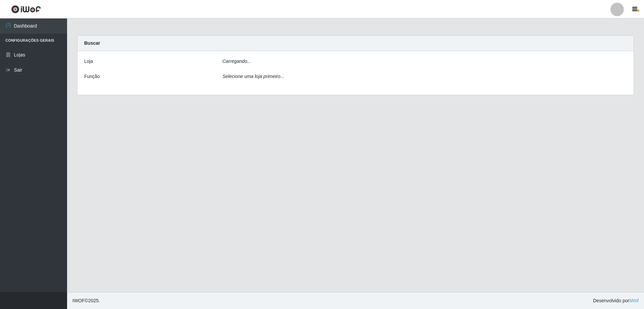 Image resolution: width=644 pixels, height=309 pixels. I want to click on i: Selecione uma loja primeiro..., so click(254, 76).